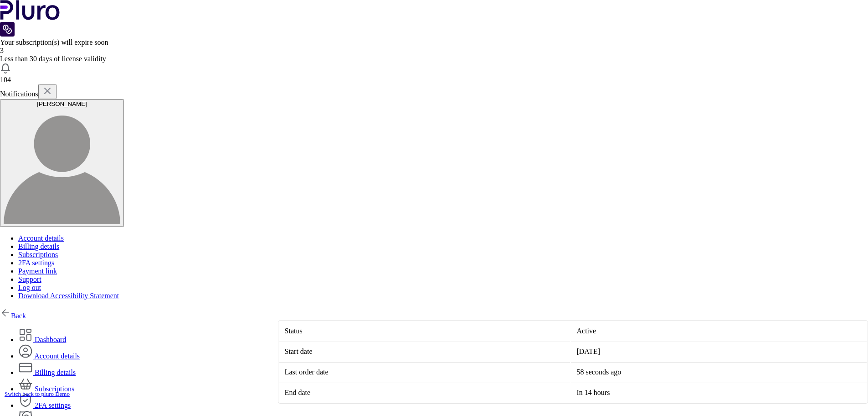 Image resolution: width=868 pixels, height=416 pixels. I want to click on td: Start date, so click(425, 351).